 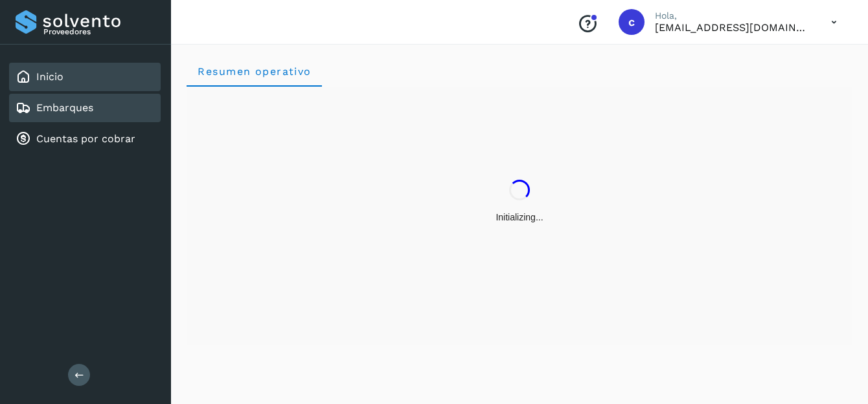 What do you see at coordinates (84, 108) in the screenshot?
I see `div: Embarques` at bounding box center [84, 108].